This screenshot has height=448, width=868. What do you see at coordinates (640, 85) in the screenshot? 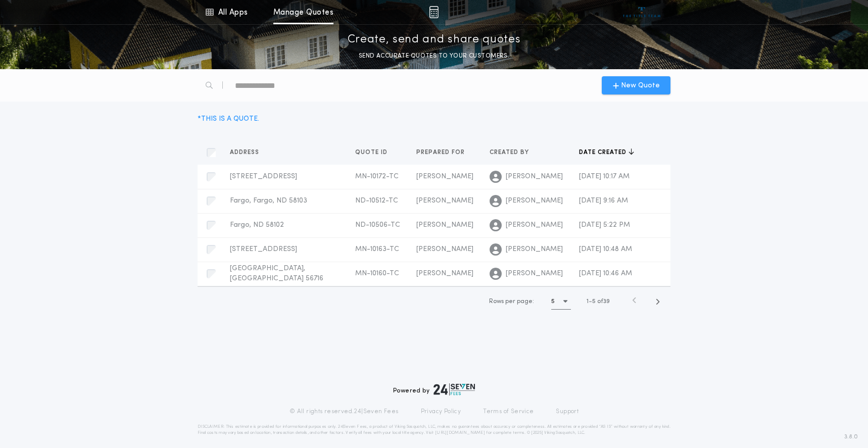
I see `span: New Quote` at bounding box center [640, 85].